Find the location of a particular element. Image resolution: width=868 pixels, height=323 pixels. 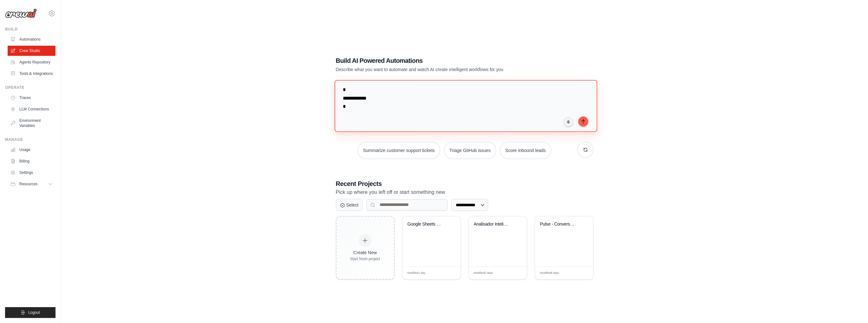

button: Resources is located at coordinates (32, 184).